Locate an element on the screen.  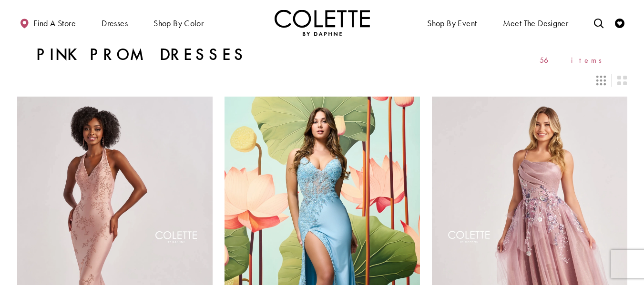
span: Switch layout to 3 columns is located at coordinates (601, 81).